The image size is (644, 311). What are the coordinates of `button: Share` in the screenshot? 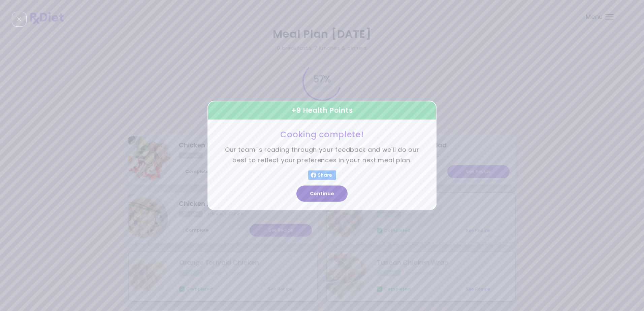 It's located at (322, 176).